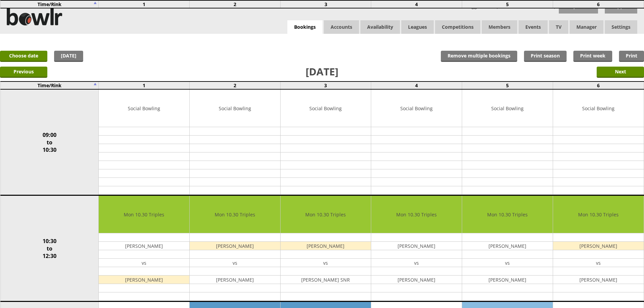  I want to click on span: Members, so click(499, 27).